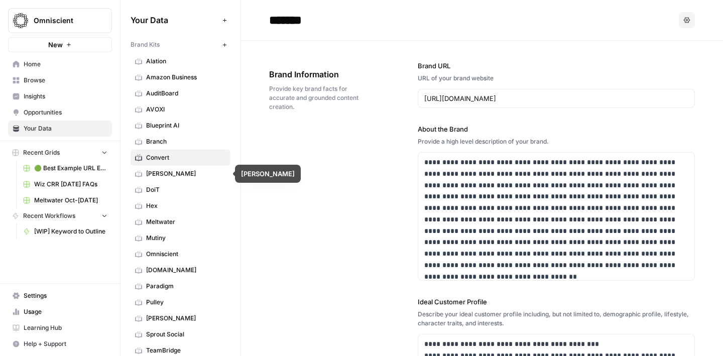 The width and height of the screenshot is (723, 356). What do you see at coordinates (65, 168) in the screenshot?
I see `a: 🟢 Best Example URL Extractor Grid (4)` at bounding box center [65, 168].